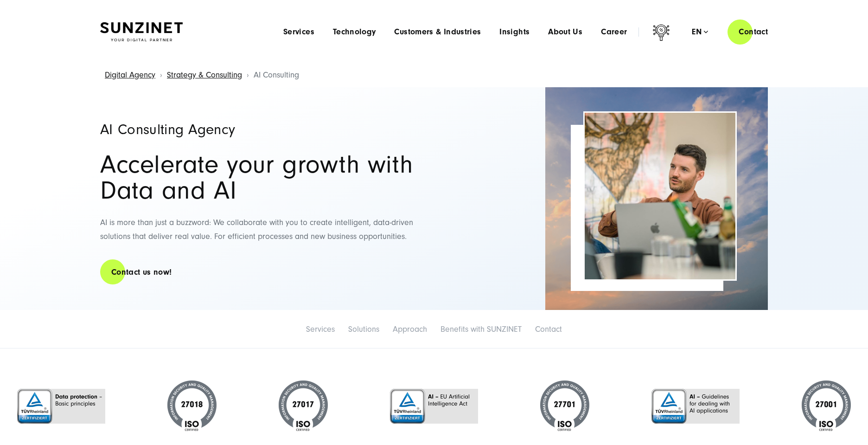  Describe the element at coordinates (363, 329) in the screenshot. I see `a: Solutions` at that location.